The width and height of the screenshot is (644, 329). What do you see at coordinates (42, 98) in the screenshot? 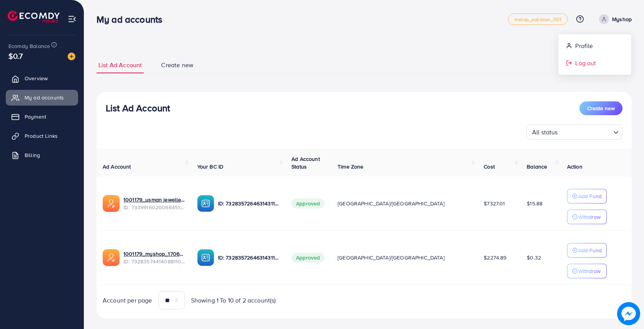
I see `a: My ad accounts` at bounding box center [42, 98].